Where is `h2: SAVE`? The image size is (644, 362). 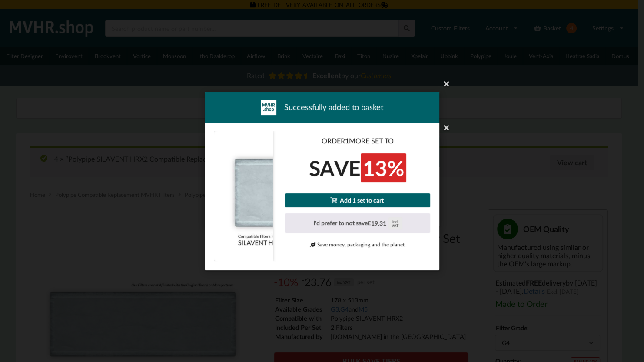
h2: SAVE is located at coordinates (357, 168).